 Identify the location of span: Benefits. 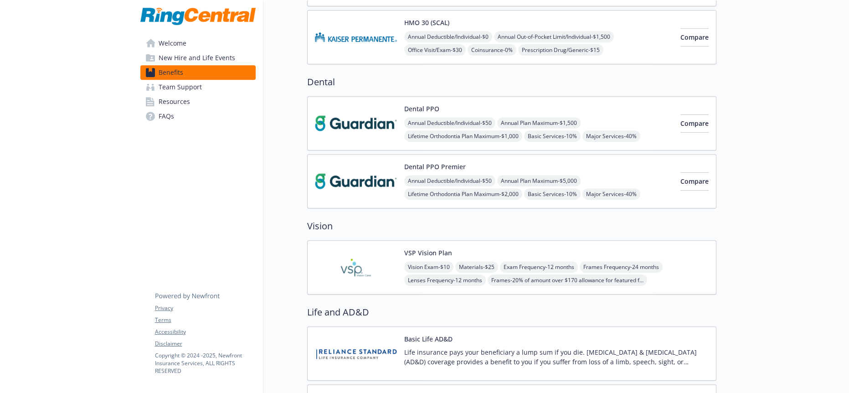
(171, 72).